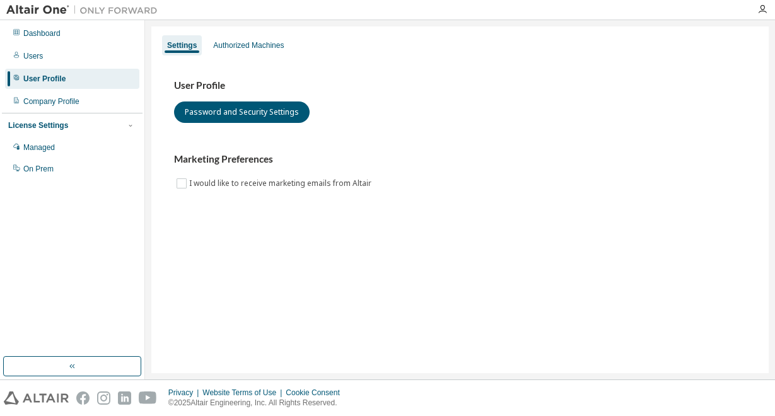 This screenshot has height=416, width=775. Describe the element at coordinates (39, 148) in the screenshot. I see `div: Managed` at that location.